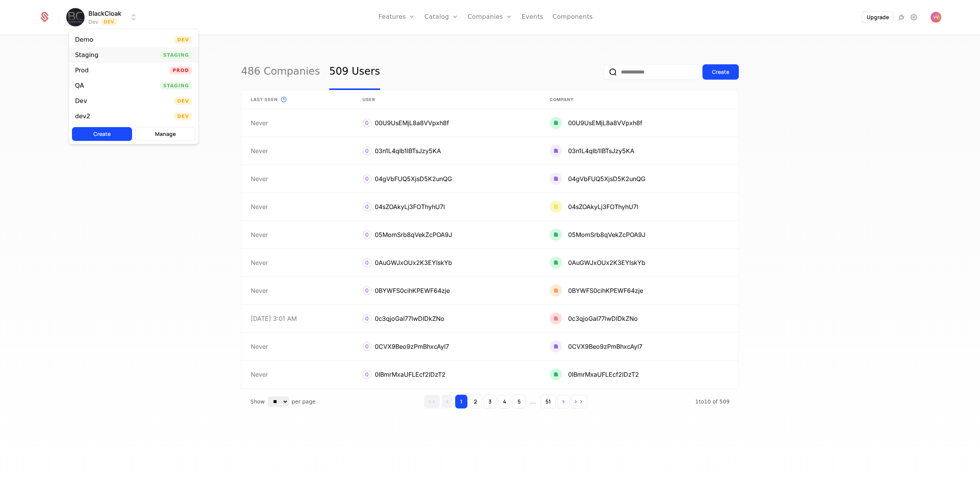 This screenshot has height=495, width=980. What do you see at coordinates (165, 134) in the screenshot?
I see `button: Manage` at bounding box center [165, 134].